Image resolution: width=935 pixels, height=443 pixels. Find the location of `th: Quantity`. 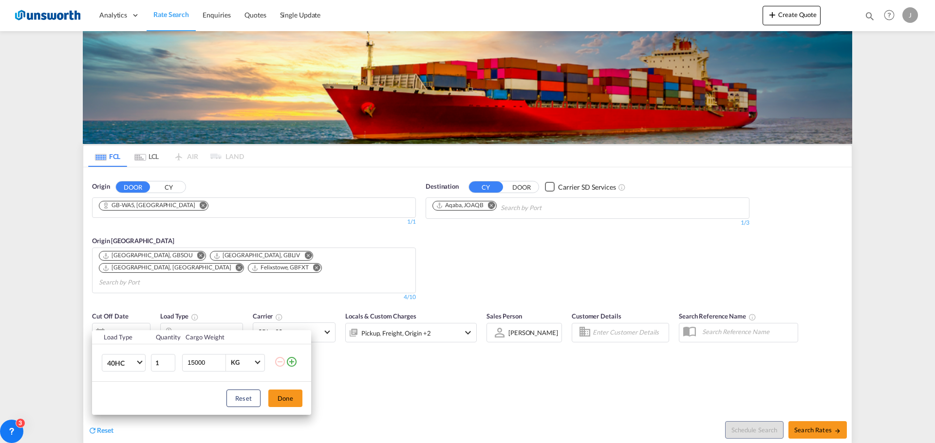

th: Quantity is located at coordinates (165, 337).